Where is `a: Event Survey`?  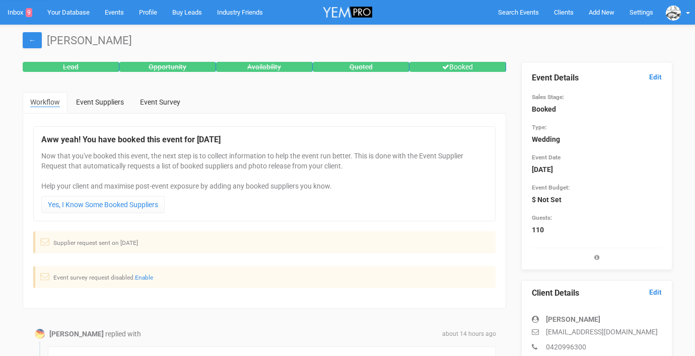
a: Event Survey is located at coordinates (160, 102).